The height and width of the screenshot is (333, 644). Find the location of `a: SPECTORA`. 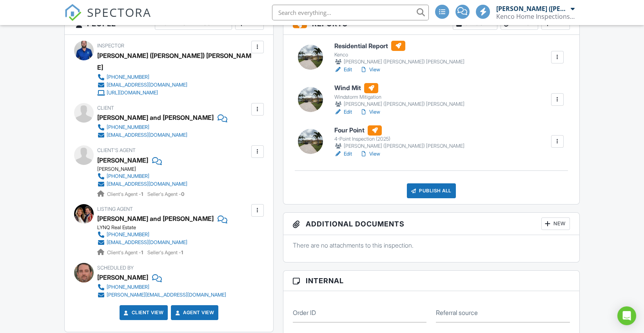

a: SPECTORA is located at coordinates (107, 19).